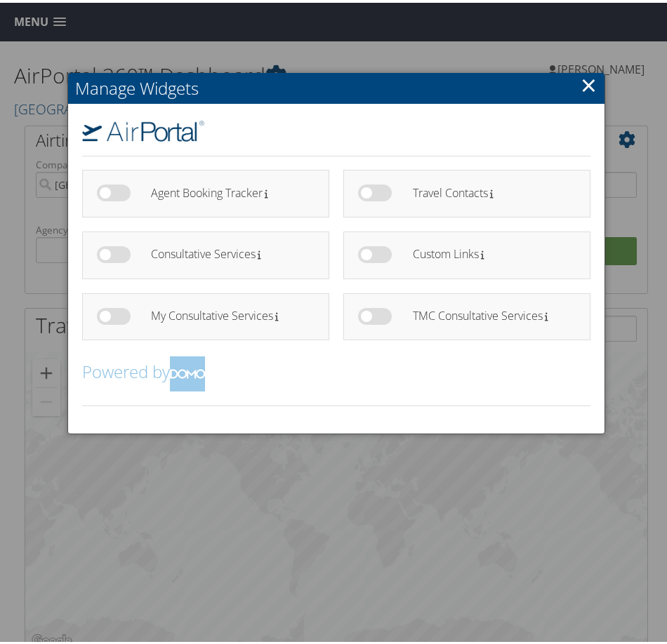  What do you see at coordinates (227, 251) in the screenshot?
I see `h4: Consultative Services` at bounding box center [227, 251].